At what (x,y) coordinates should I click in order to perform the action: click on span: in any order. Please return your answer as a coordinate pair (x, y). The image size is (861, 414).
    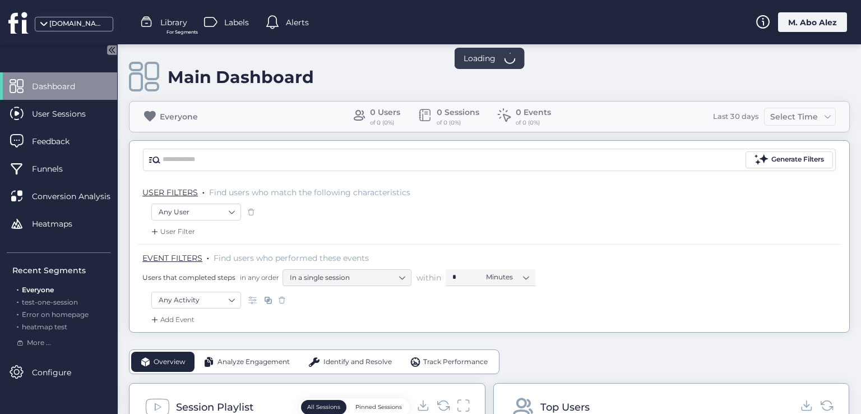
    Looking at the image, I should click on (258, 277).